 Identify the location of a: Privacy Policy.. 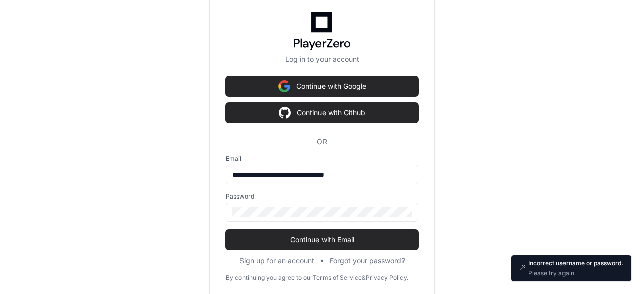
(387, 278).